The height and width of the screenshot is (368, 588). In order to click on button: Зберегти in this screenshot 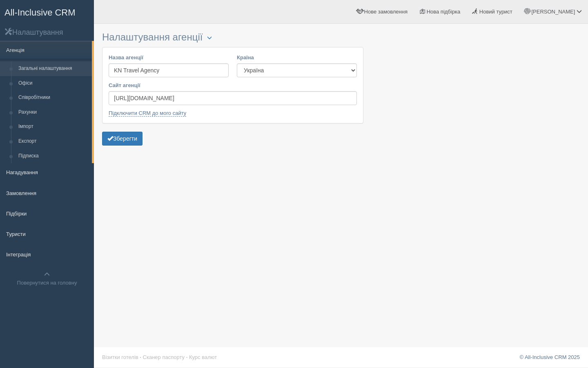, I will do `click(122, 139)`.